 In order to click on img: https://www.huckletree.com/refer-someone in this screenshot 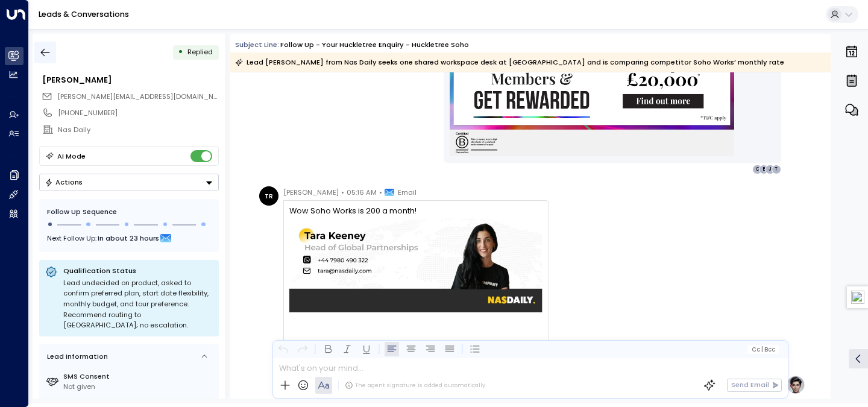, I will do `click(592, 97)`.